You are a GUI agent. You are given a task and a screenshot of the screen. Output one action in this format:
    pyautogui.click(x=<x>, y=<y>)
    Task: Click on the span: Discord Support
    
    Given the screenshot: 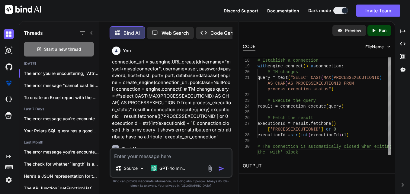 What is the action you would take?
    pyautogui.click(x=241, y=11)
    